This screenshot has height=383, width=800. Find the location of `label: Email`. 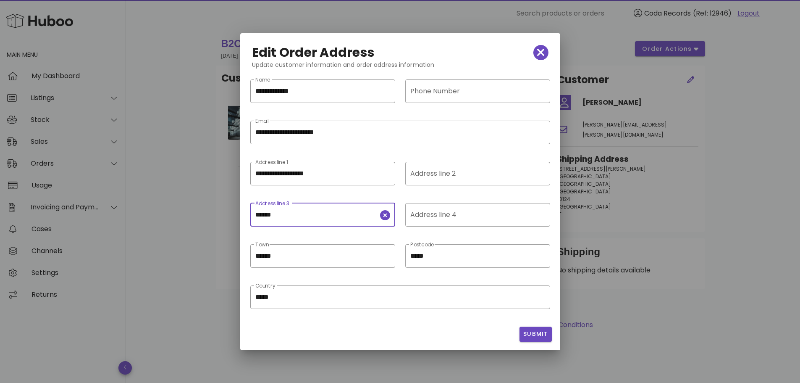

label: Email is located at coordinates (262, 121).